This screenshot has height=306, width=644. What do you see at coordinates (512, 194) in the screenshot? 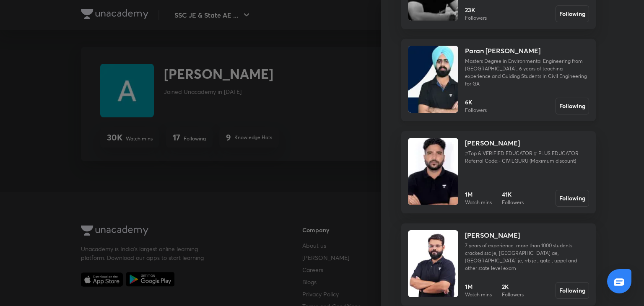
I see `h6: 41K` at bounding box center [512, 194].